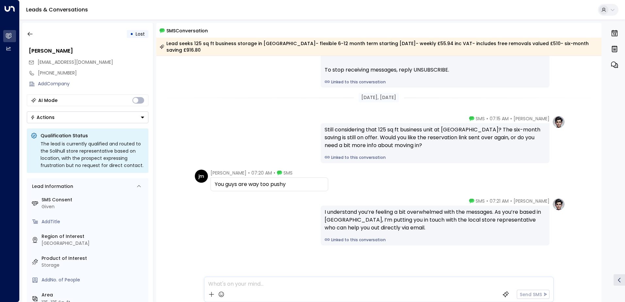 The width and height of the screenshot is (625, 302). I want to click on div: Lead Information, so click(51, 186).